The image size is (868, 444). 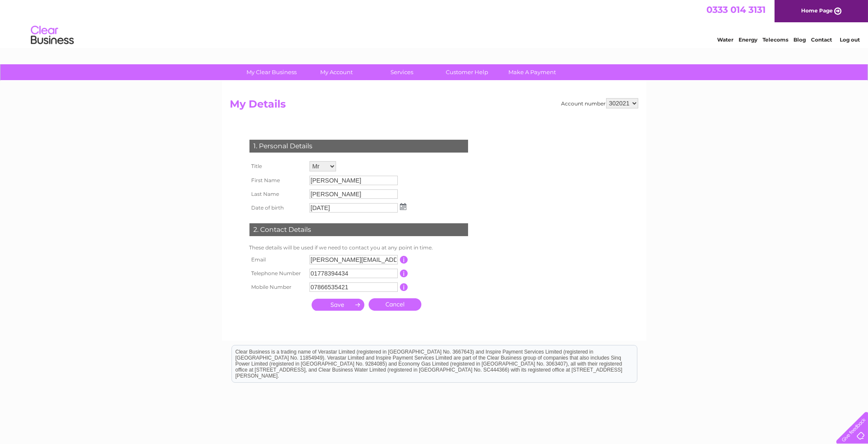 I want to click on a: Blog, so click(x=800, y=40).